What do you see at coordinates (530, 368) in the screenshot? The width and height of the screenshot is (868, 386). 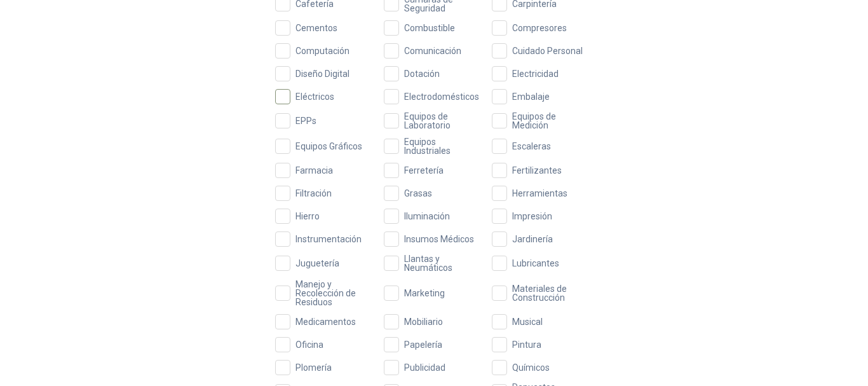 I see `span: Químicos` at bounding box center [530, 368].